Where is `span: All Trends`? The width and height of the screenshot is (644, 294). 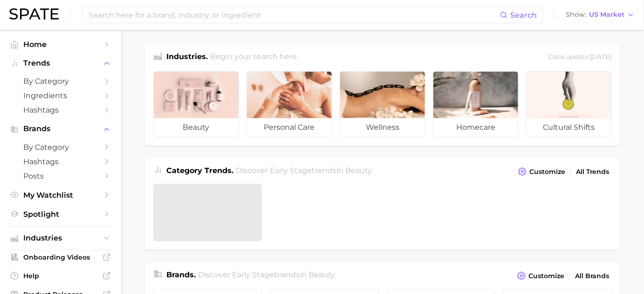 span: All Trends is located at coordinates (593, 172).